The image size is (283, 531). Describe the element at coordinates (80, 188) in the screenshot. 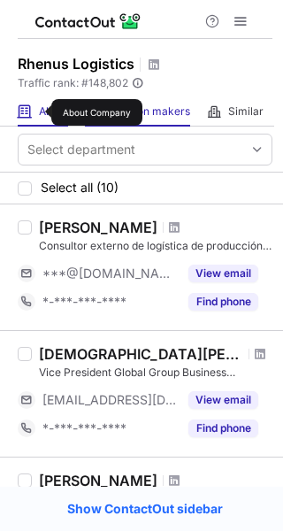

I see `span: Select all (10)` at that location.